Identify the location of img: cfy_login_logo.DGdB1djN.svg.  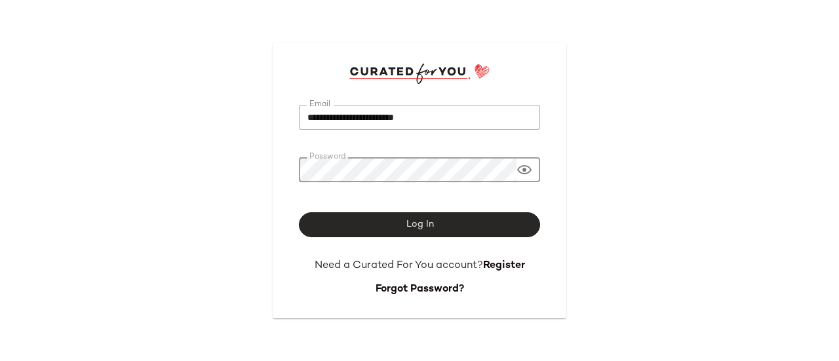
(419, 73).